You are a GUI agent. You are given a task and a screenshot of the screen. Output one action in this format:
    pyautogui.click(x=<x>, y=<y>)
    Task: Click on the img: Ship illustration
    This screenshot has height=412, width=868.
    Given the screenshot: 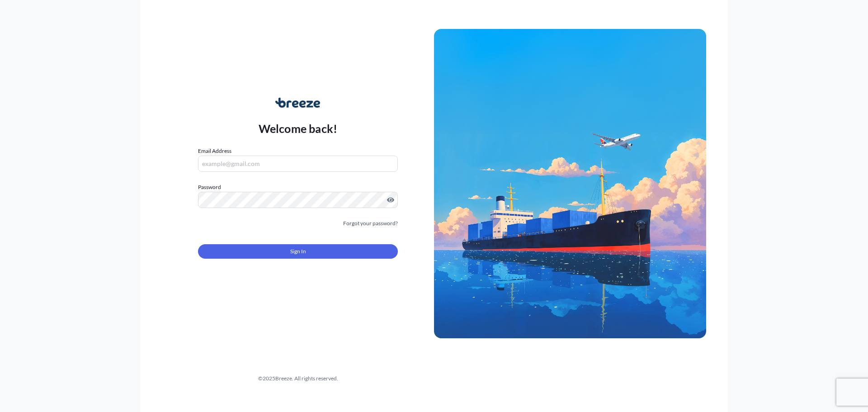 What is the action you would take?
    pyautogui.click(x=570, y=184)
    